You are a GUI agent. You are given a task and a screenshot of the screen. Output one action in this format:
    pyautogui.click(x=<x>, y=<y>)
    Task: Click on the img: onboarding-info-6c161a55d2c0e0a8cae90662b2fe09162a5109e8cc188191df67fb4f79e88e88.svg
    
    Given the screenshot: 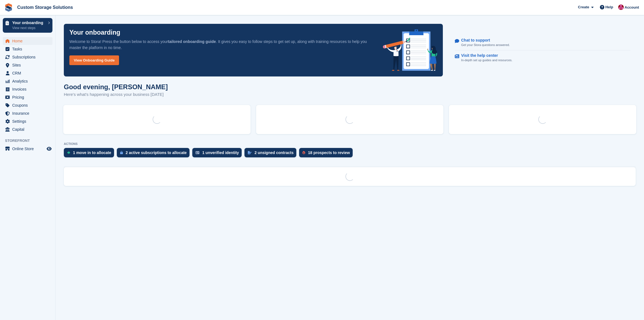 What is the action you would take?
    pyautogui.click(x=410, y=50)
    